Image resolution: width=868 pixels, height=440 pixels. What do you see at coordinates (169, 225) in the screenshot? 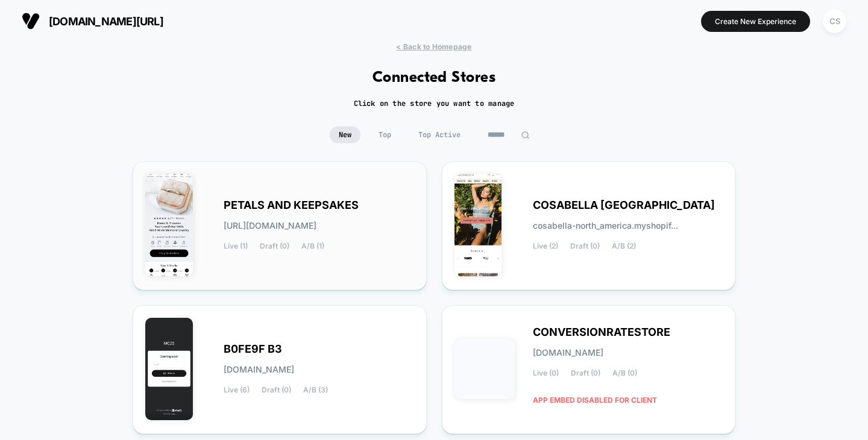
I see `img: PETALS_AND_KEEPSAKES` at bounding box center [169, 225].